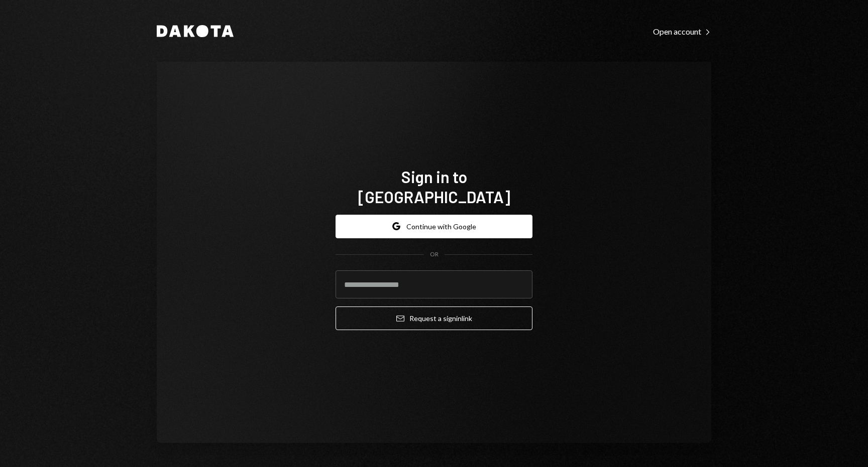 This screenshot has height=467, width=868. Describe the element at coordinates (682, 31) in the screenshot. I see `div: Open account` at that location.